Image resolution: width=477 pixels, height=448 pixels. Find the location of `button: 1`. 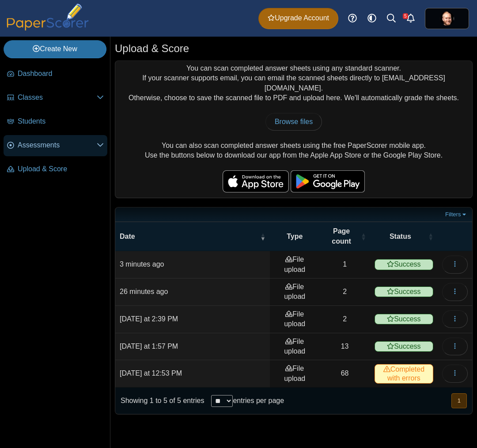

button: 1 is located at coordinates (459, 400).